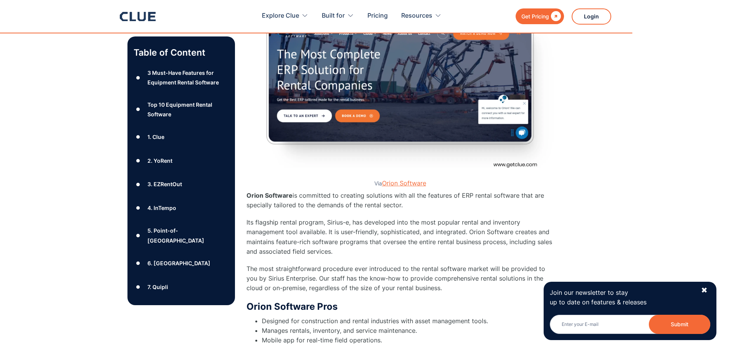  Describe the element at coordinates (181, 78) in the screenshot. I see `a: ●3 Must-Have Features for Equipment Rental Software` at that location.